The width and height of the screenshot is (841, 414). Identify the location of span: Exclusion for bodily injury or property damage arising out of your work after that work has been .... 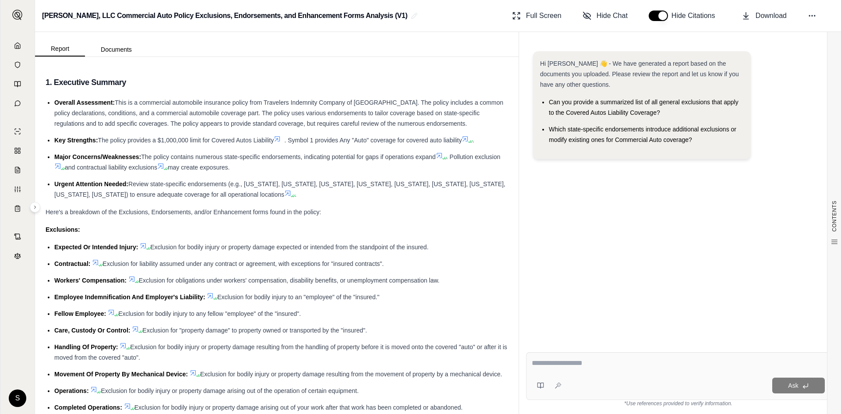
(298, 408).